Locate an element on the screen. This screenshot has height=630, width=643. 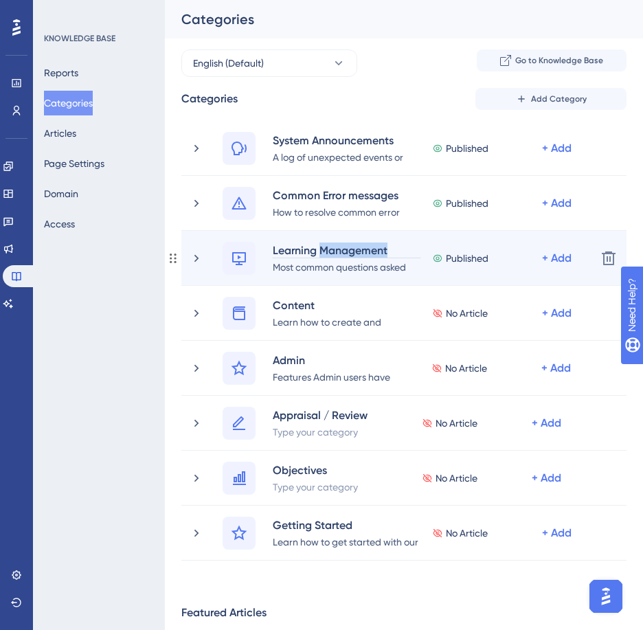
div: Featured Articles is located at coordinates (224, 612).